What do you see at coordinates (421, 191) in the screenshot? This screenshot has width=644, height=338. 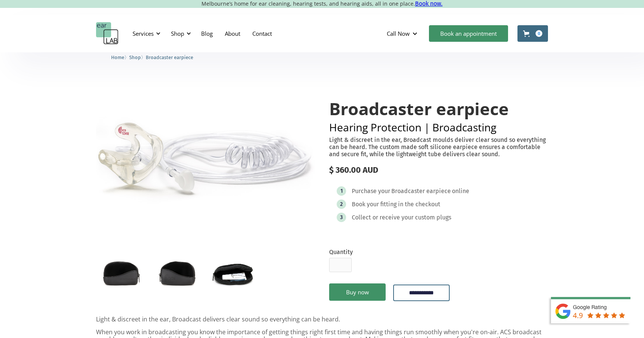 I see `div: Broadcaster earpiece` at bounding box center [421, 191].